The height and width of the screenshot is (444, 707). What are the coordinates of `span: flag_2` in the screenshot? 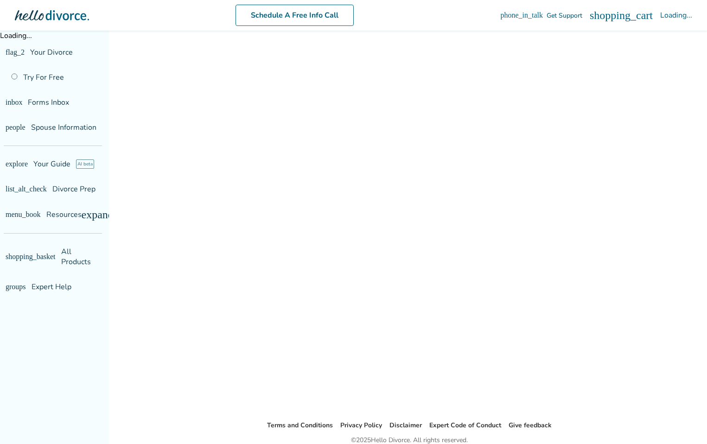 It's located at (9, 52).